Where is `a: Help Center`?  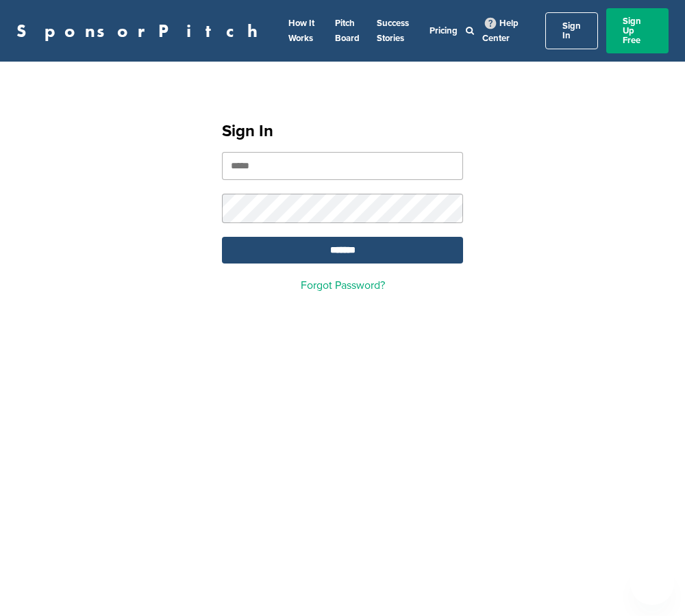
a: Help Center is located at coordinates (500, 31).